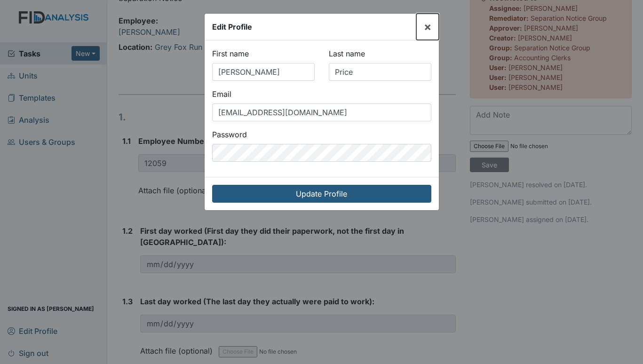 The height and width of the screenshot is (364, 643). Describe the element at coordinates (230, 134) in the screenshot. I see `label: Password` at that location.